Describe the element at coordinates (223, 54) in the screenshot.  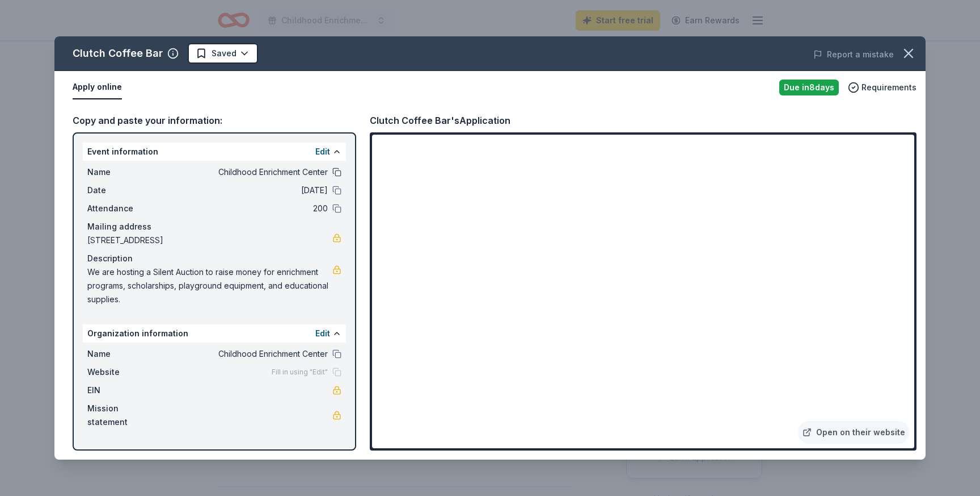
I see `button: Saved` at that location.